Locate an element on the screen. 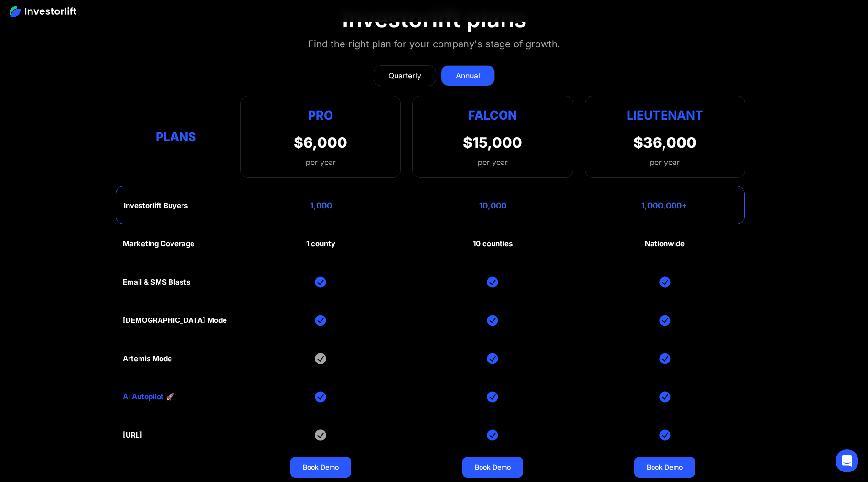 This screenshot has height=482, width=868. div: Quarterly is located at coordinates (405, 75).